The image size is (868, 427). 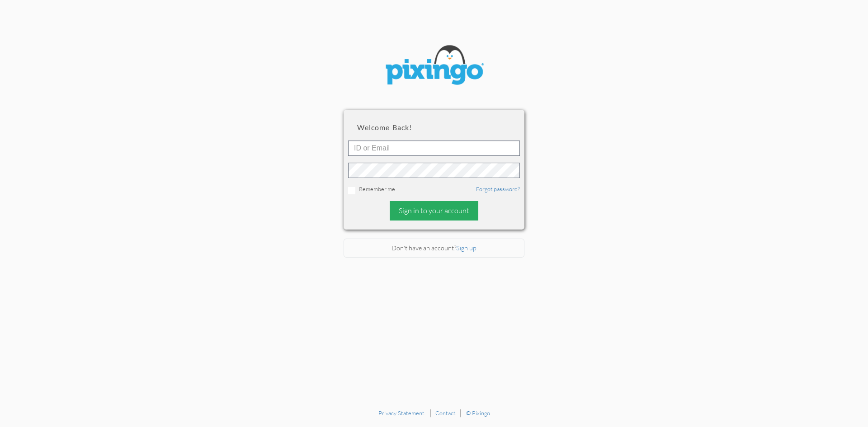 I want to click on a: Contact, so click(x=445, y=413).